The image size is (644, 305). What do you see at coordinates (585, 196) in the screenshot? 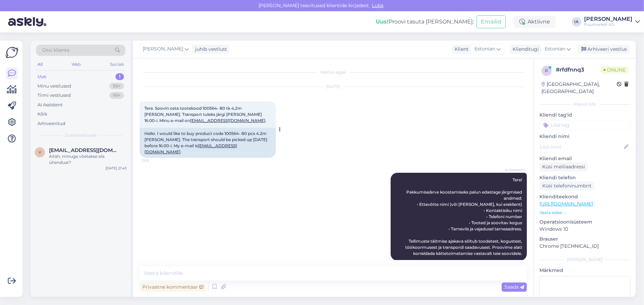
I see `p: Klienditeekond` at bounding box center [585, 196].